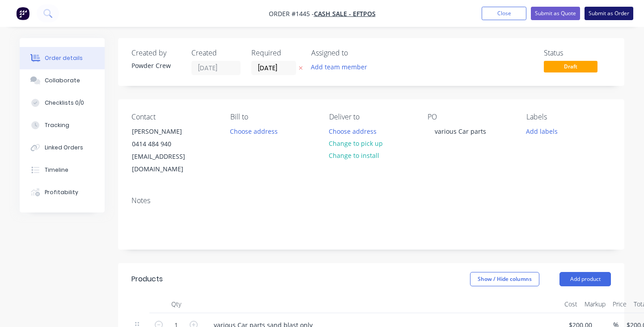 The height and width of the screenshot is (327, 644). I want to click on button: Tracking, so click(62, 125).